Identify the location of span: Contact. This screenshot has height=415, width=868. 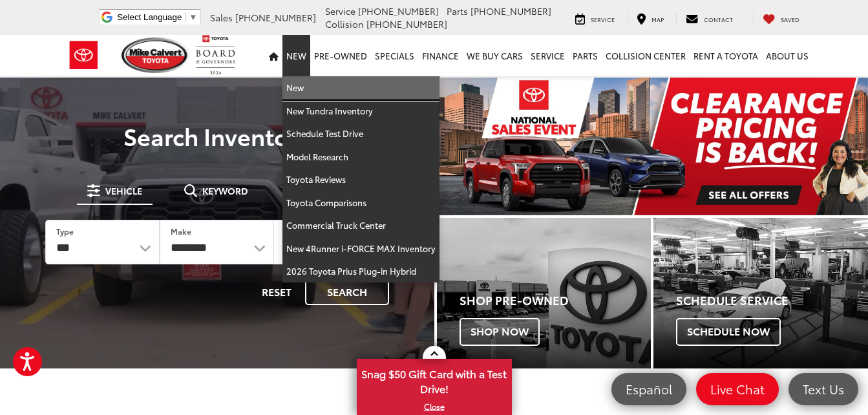
(719, 19).